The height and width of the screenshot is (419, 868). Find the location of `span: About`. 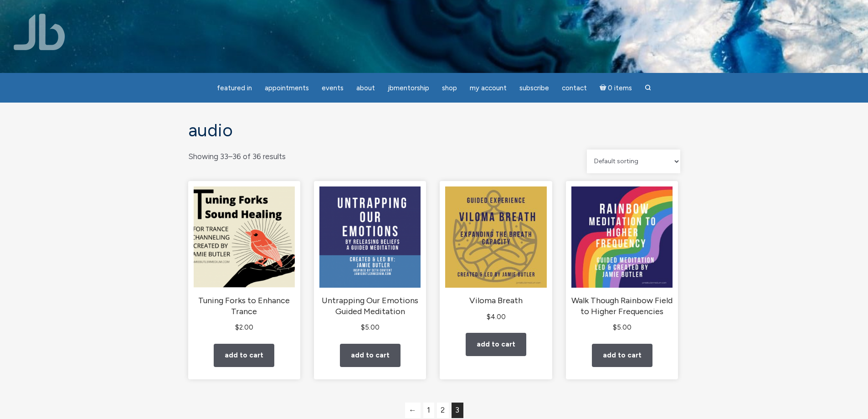

span: About is located at coordinates (366, 88).